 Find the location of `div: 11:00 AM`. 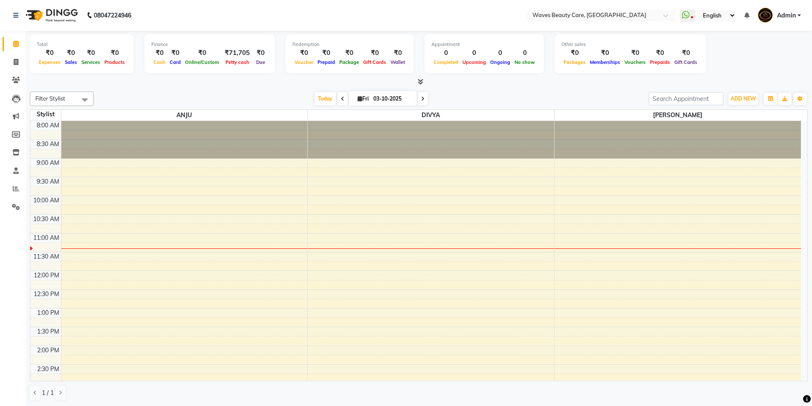

div: 11:00 AM is located at coordinates (46, 238).